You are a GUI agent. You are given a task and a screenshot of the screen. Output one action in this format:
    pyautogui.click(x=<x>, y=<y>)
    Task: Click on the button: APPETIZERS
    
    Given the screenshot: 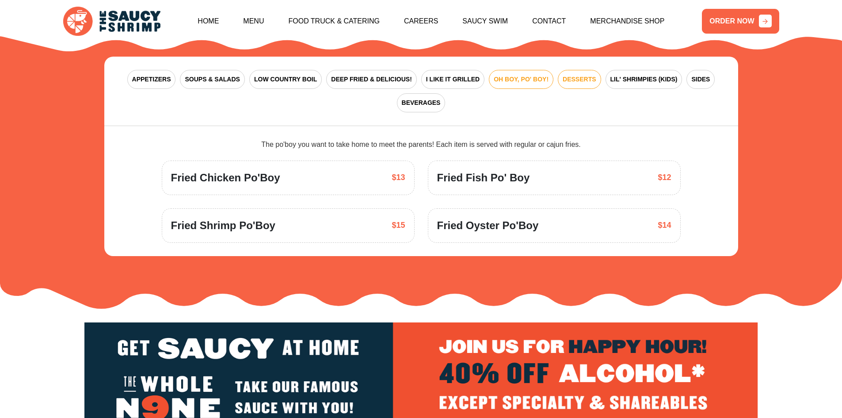 What is the action you would take?
    pyautogui.click(x=152, y=79)
    